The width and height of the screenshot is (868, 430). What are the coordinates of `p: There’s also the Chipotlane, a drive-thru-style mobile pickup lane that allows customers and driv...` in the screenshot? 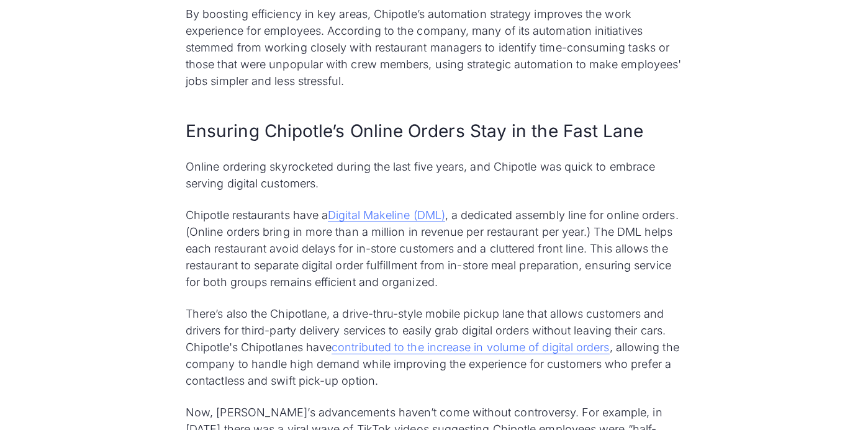 It's located at (434, 347).